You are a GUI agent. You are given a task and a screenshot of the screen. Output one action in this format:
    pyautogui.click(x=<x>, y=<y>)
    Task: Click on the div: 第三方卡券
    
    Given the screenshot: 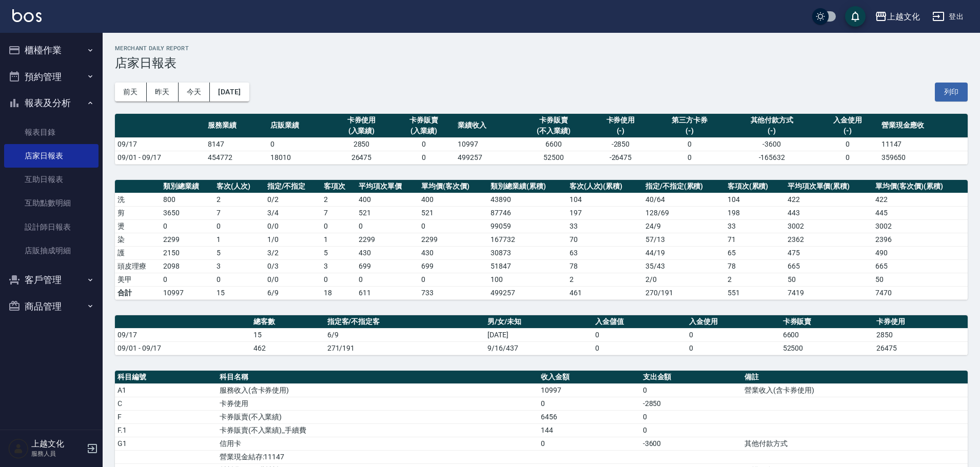 What is the action you would take?
    pyautogui.click(x=689, y=120)
    